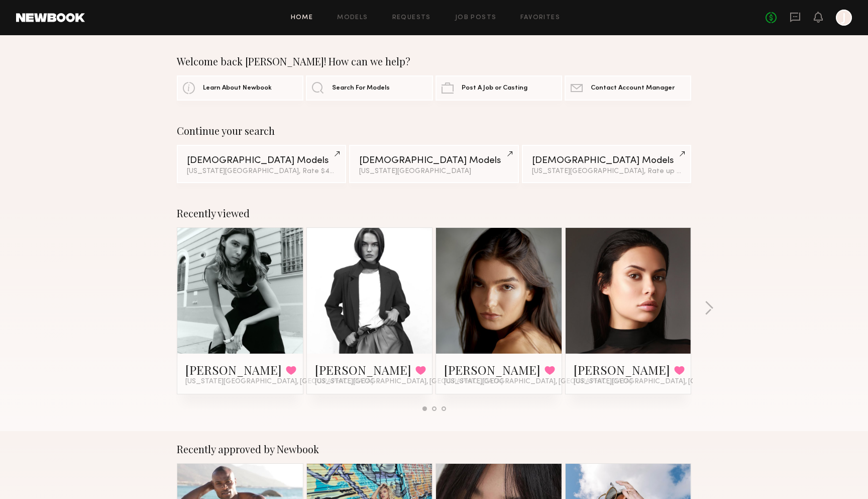  I want to click on div: Recently viewed, so click(434, 213).